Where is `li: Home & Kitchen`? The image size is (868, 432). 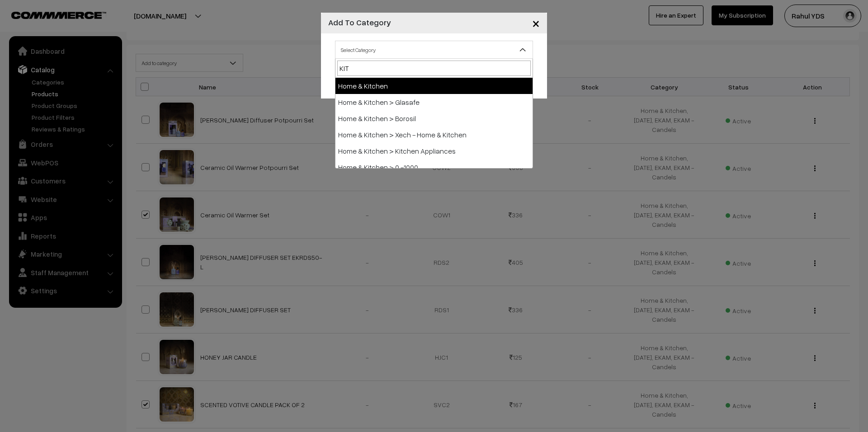
li: Home & Kitchen is located at coordinates (434, 86).